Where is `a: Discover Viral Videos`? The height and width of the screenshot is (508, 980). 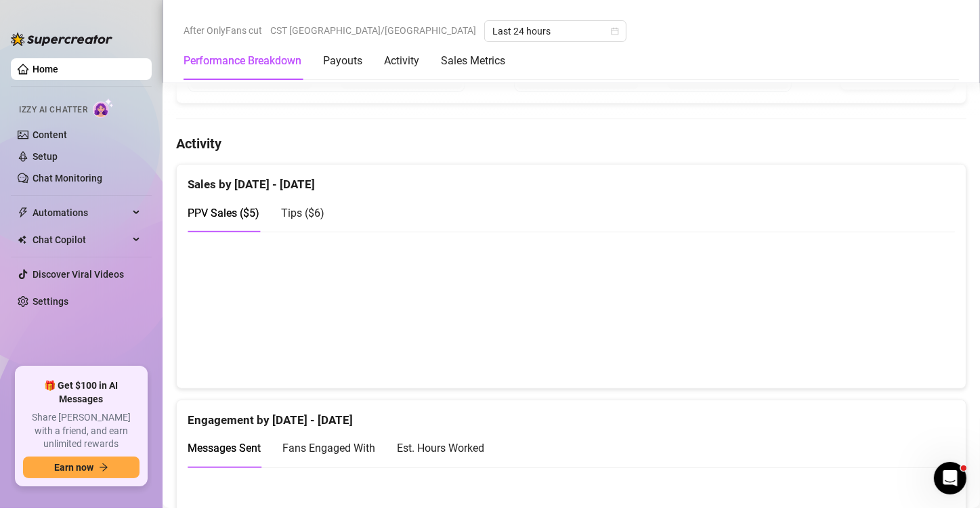
a: Discover Viral Videos is located at coordinates (78, 274).